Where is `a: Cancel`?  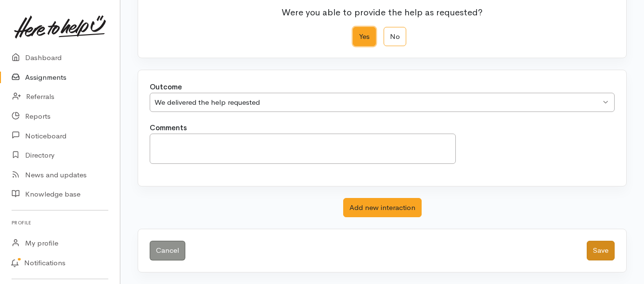 a: Cancel is located at coordinates (168, 250).